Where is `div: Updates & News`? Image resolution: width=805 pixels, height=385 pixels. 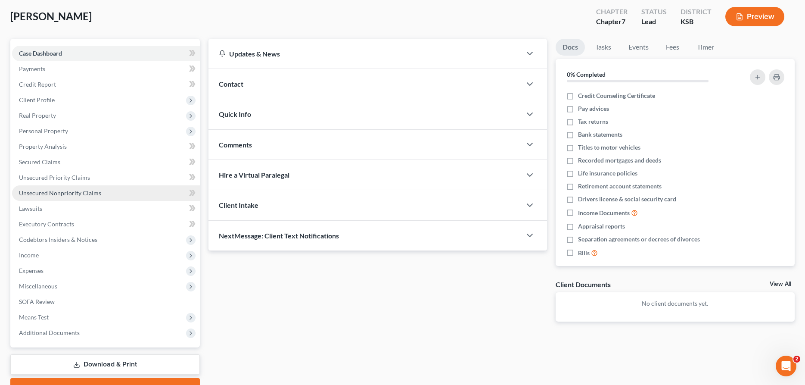 div: Updates & News is located at coordinates (365, 53).